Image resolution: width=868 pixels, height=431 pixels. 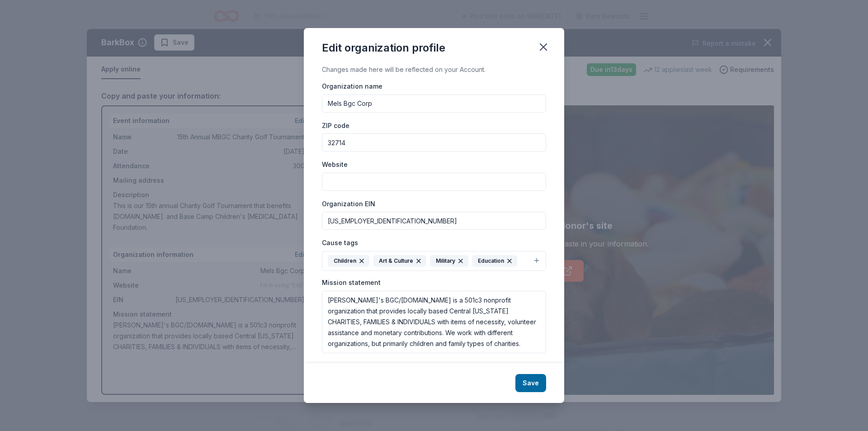 I want to click on div: Changes made here will be reflected on your Account., so click(x=434, y=70).